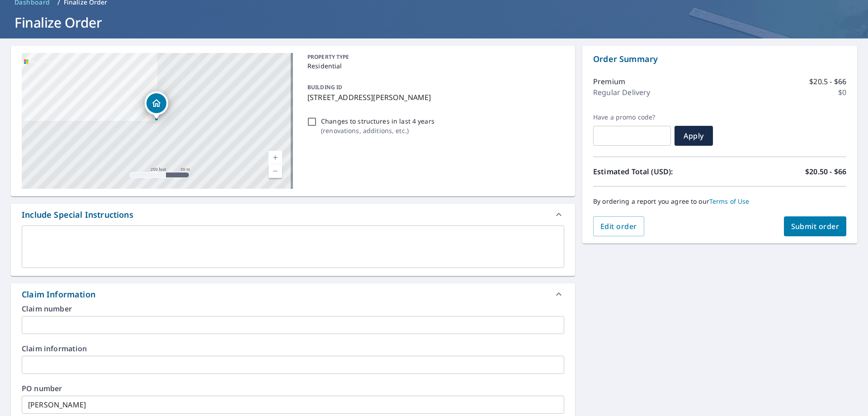 This screenshot has height=416, width=868. I want to click on p: Order Summary, so click(720, 59).